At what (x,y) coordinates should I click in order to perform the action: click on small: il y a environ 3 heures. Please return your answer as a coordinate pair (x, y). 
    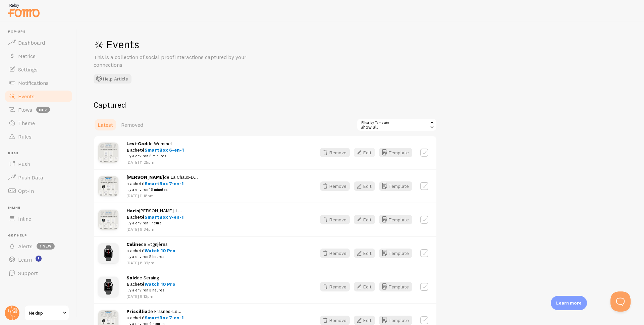
    Looking at the image, I should click on (151, 290).